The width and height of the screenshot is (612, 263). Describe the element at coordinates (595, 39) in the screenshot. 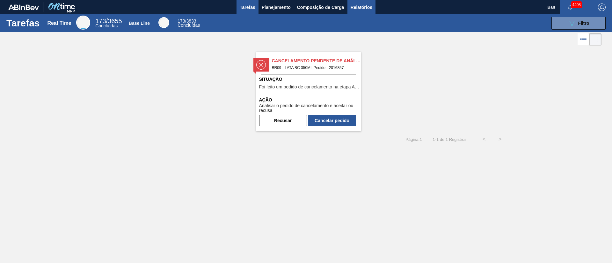

I see `div: Visão em Cards` at that location.